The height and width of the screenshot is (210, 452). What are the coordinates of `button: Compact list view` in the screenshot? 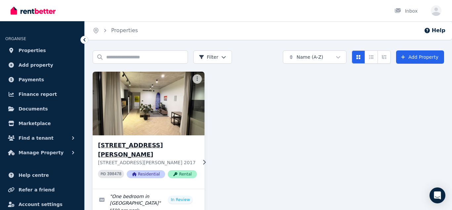 It's located at (372, 57).